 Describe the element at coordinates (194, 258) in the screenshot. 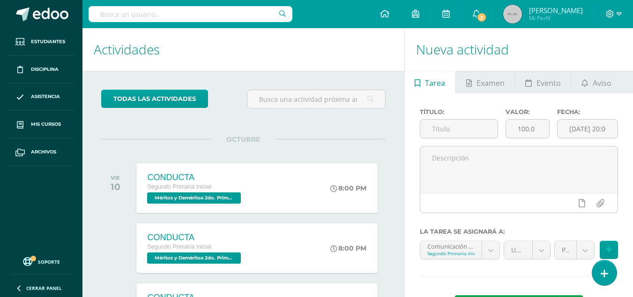

I see `span: Méritos y Deméritos 2do. Primaria ¨B¨ 'B'` at that location.